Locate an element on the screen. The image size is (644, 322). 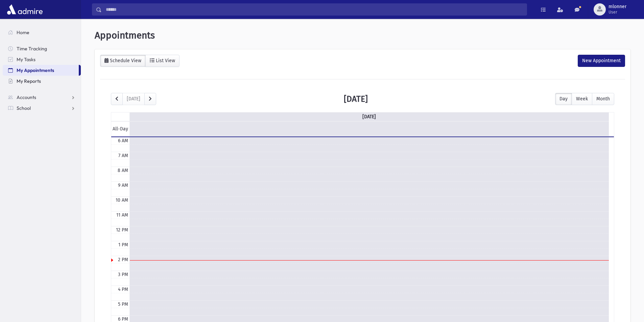
div: 4 PM is located at coordinates (123, 289).